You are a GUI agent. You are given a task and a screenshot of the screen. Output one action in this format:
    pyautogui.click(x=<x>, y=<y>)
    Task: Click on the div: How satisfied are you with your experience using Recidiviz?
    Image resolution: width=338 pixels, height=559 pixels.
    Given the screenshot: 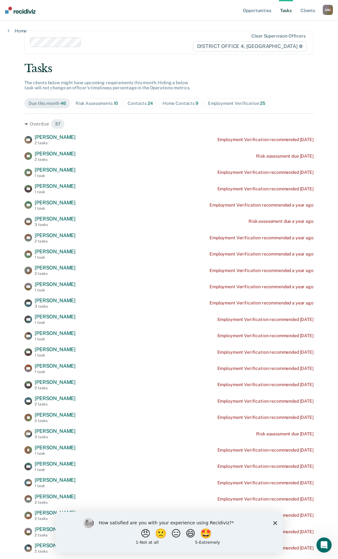 What is the action you would take?
    pyautogui.click(x=117, y=11)
    